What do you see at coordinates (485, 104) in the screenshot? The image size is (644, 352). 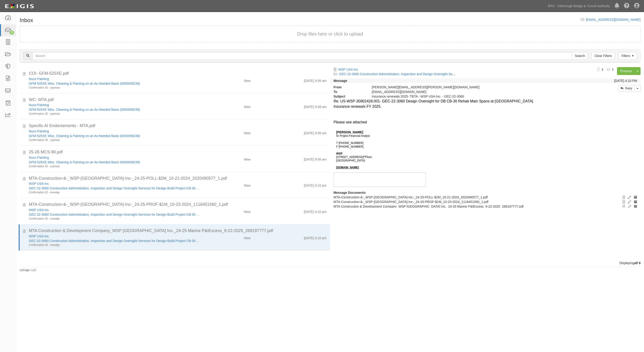 I see `div: Re: US-WSP-30902428.001- GEC-22-3060 Design Oversight for DB CB-30 Rehab Main Spans at [GEOGRAPHI...` at bounding box center [485, 104].